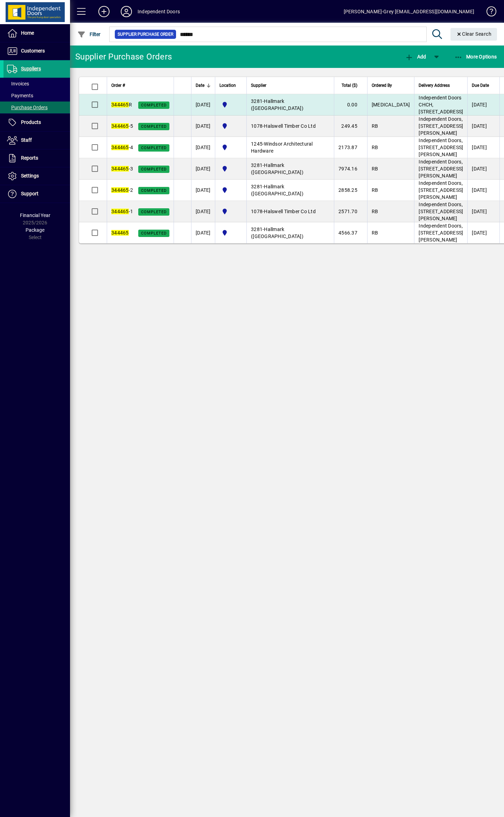 The height and width of the screenshot is (817, 504). Describe the element at coordinates (88, 35) in the screenshot. I see `span: Filter` at that location.